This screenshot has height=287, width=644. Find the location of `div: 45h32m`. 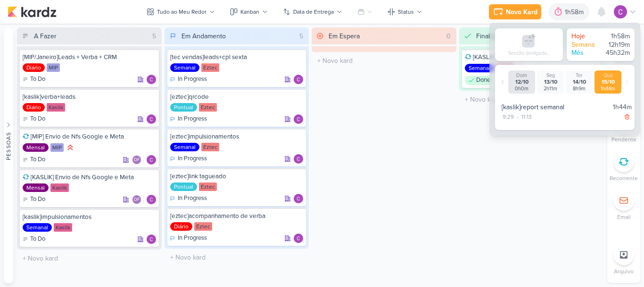

div: 45h32m is located at coordinates (616, 53).